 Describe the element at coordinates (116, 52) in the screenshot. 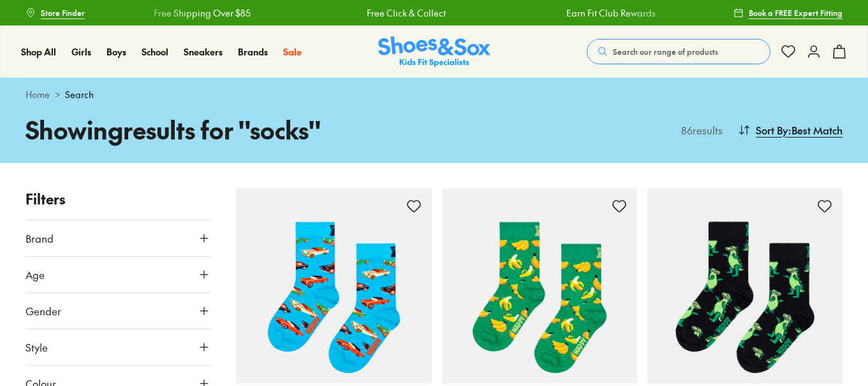

I see `a: Boys` at that location.